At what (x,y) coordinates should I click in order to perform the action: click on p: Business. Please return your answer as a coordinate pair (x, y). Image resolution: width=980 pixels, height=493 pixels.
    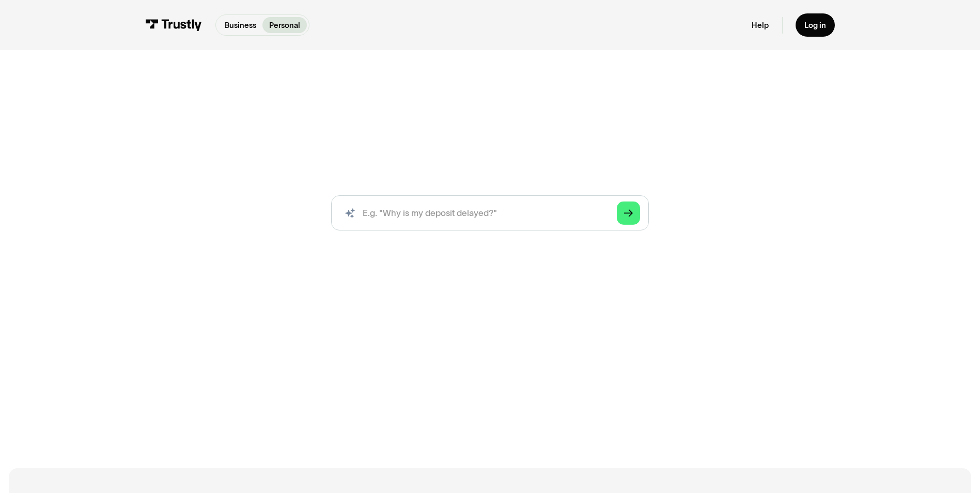
    Looking at the image, I should click on (240, 25).